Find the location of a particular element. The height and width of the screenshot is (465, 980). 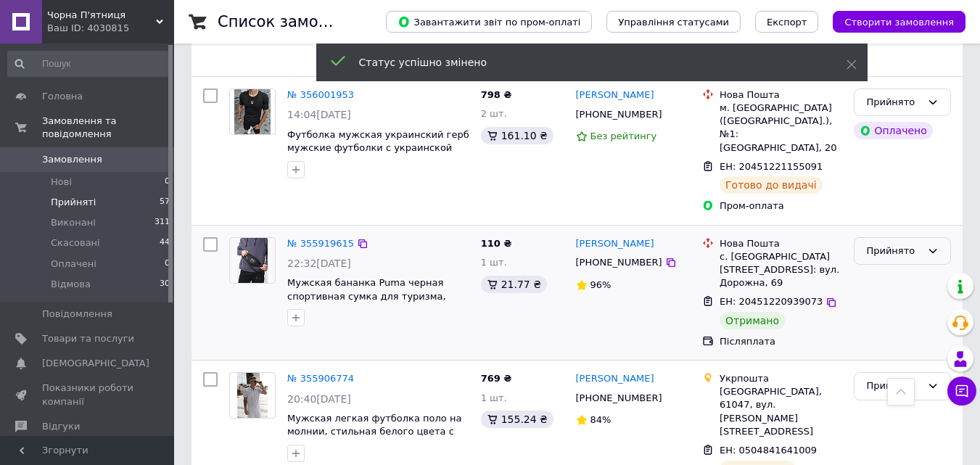

div: Пром-оплата is located at coordinates (780, 206).